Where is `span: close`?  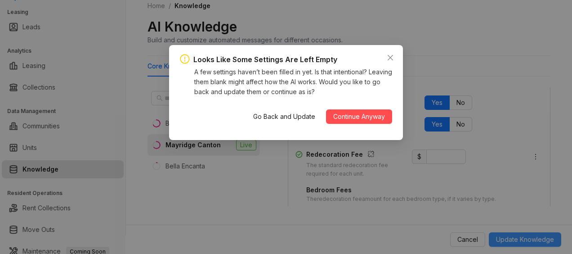 span: close is located at coordinates (390, 58).